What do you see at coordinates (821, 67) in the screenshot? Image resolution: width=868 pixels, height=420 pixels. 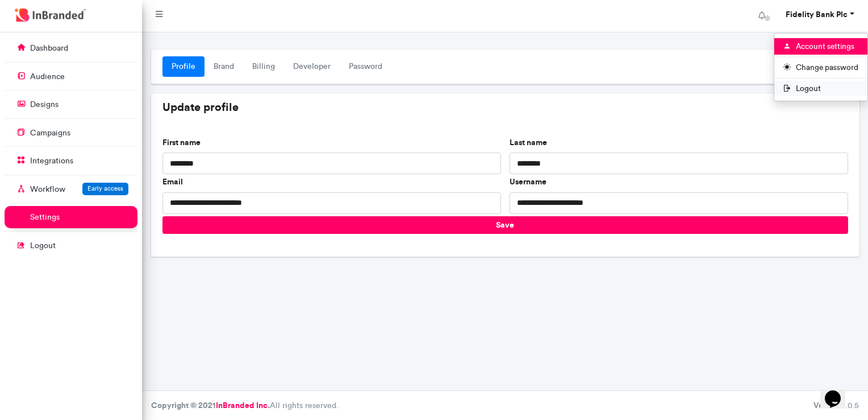 I see `div: Fidelity Bank Plc` at bounding box center [821, 67].